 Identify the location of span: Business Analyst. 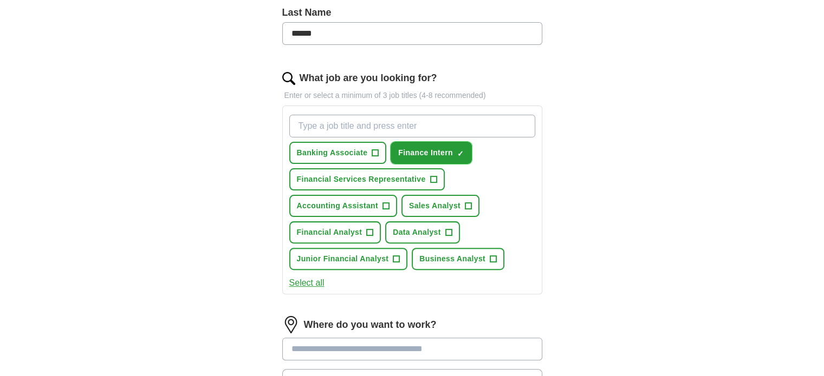
(452, 259).